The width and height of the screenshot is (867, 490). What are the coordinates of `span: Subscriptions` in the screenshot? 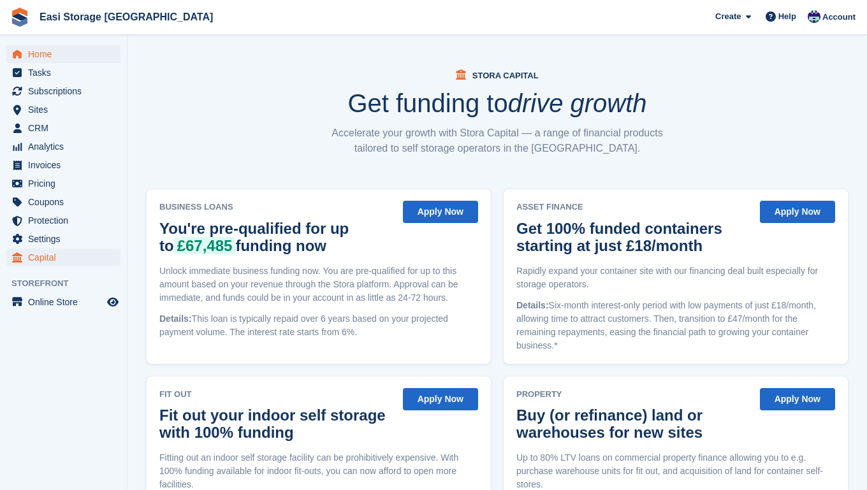 It's located at (66, 91).